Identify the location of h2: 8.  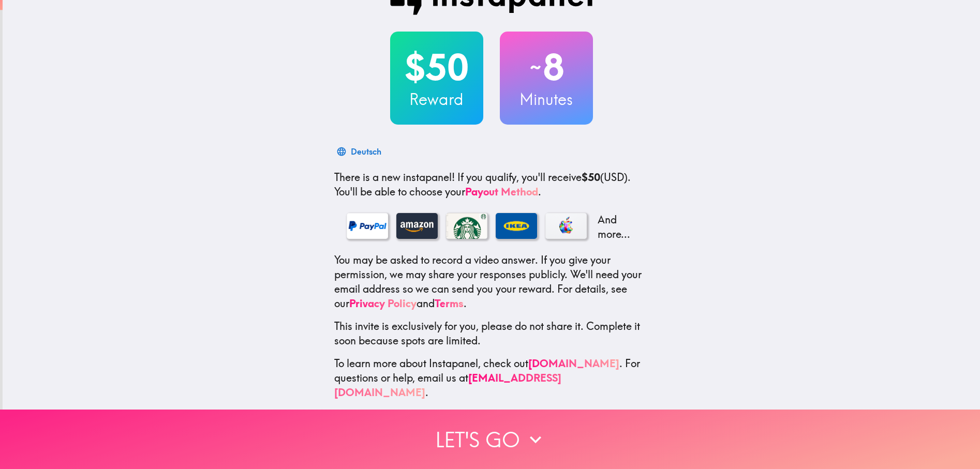
(546, 67).